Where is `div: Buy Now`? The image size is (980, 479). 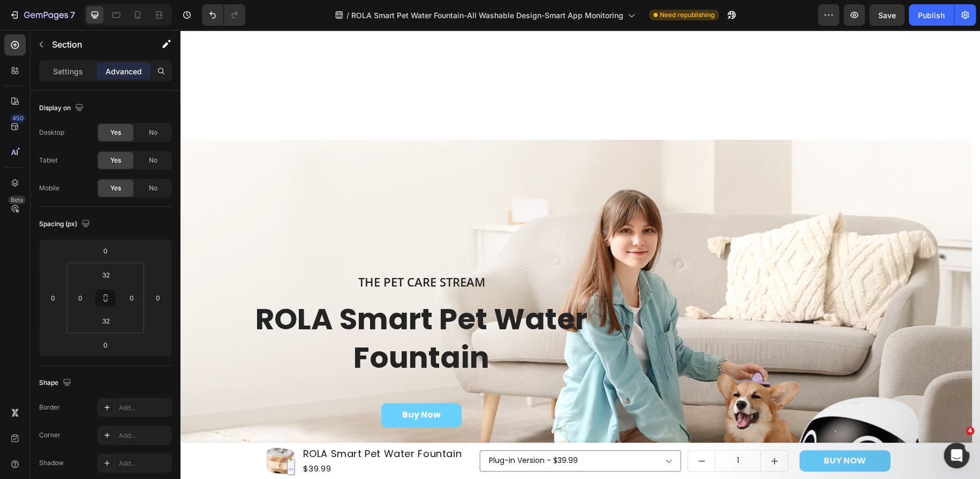 div: Buy Now is located at coordinates (241, 385).